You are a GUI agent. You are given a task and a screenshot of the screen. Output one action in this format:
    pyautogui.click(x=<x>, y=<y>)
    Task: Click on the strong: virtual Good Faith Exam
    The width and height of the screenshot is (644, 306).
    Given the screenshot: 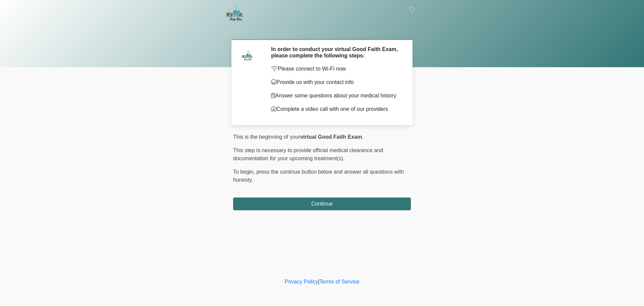 What is the action you would take?
    pyautogui.click(x=331, y=137)
    